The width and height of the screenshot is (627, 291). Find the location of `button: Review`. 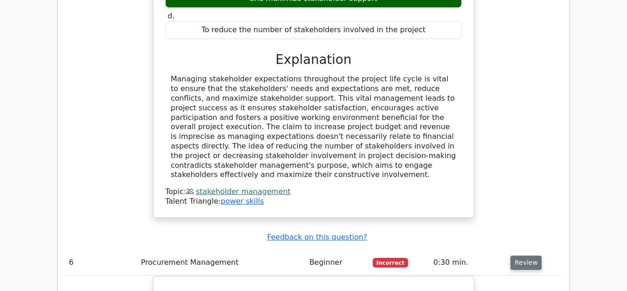

button: Review is located at coordinates (526, 262).